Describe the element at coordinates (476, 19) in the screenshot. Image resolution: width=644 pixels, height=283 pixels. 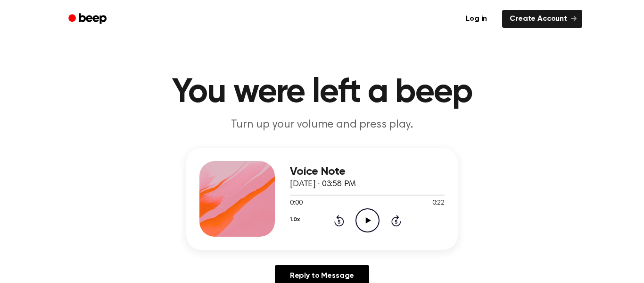
I see `a: Log in` at that location.